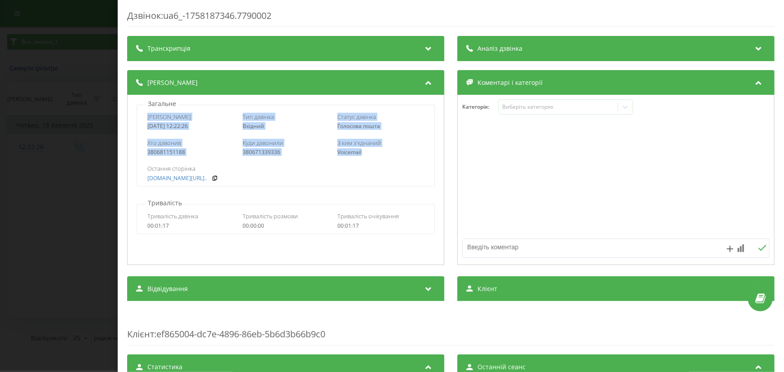  I want to click on span: З ким з'єднаний, so click(359, 143).